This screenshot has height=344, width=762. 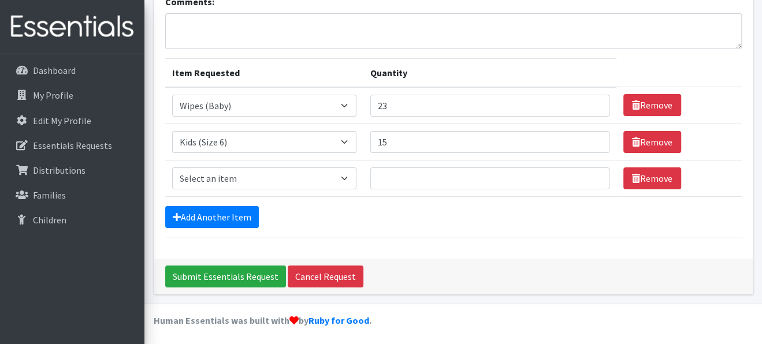 What do you see at coordinates (72, 146) in the screenshot?
I see `p: Essentials Requests` at bounding box center [72, 146].